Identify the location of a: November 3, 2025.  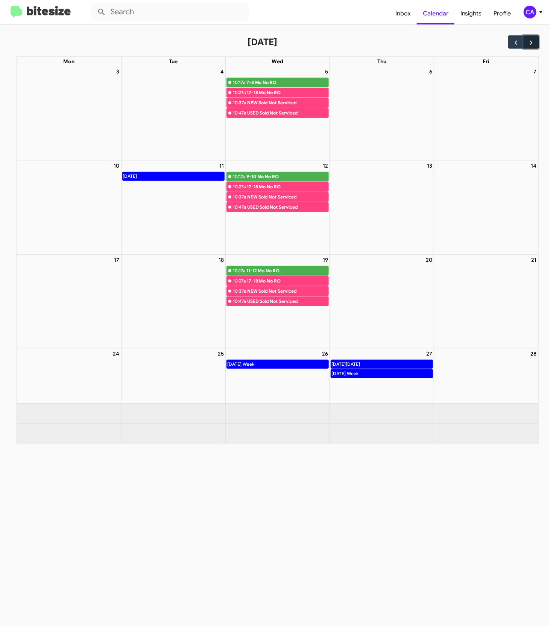
(118, 72).